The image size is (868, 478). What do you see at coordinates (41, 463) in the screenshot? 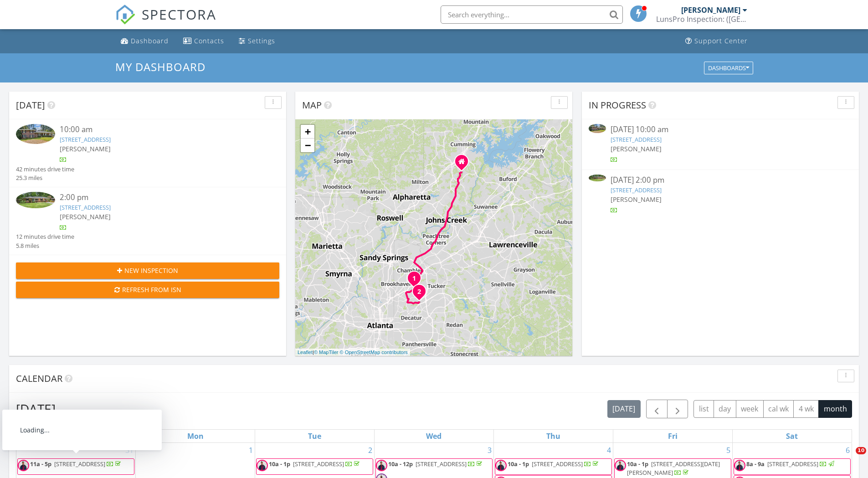
I see `span: 11a - 5p` at bounding box center [41, 463].